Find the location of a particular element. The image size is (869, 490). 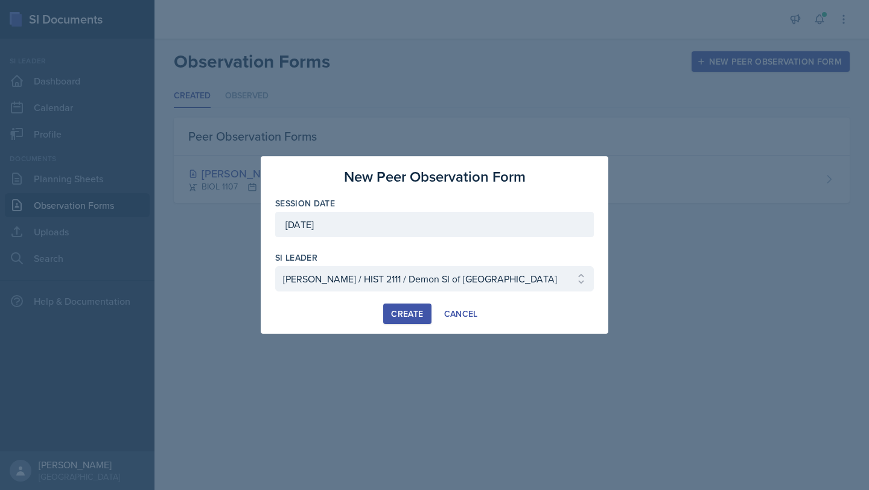

label: si leader is located at coordinates (296, 258).